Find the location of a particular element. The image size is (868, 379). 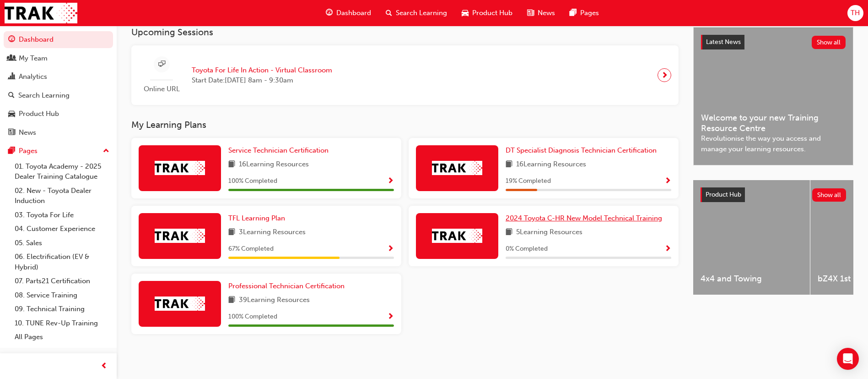

span: Pages is located at coordinates (589, 13).